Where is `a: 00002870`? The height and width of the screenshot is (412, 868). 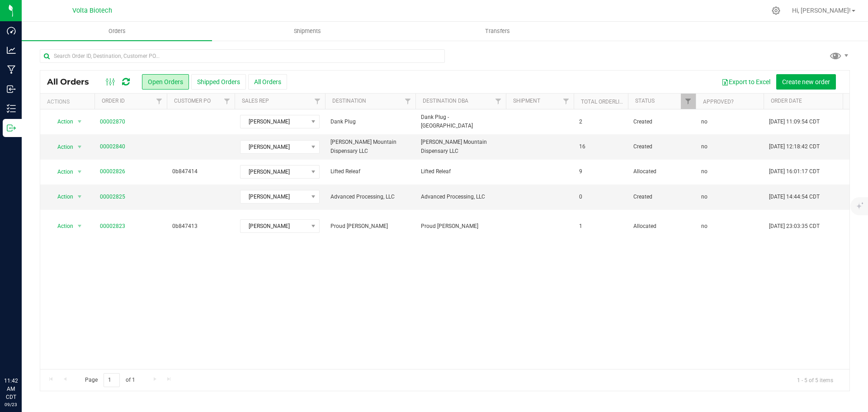
a: 00002870 is located at coordinates (113, 121).